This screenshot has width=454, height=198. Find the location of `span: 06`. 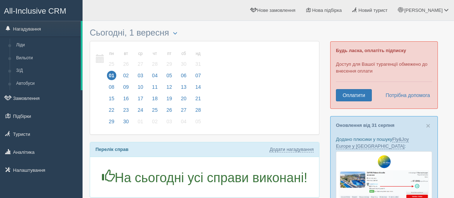

span: 06 is located at coordinates (184, 75).